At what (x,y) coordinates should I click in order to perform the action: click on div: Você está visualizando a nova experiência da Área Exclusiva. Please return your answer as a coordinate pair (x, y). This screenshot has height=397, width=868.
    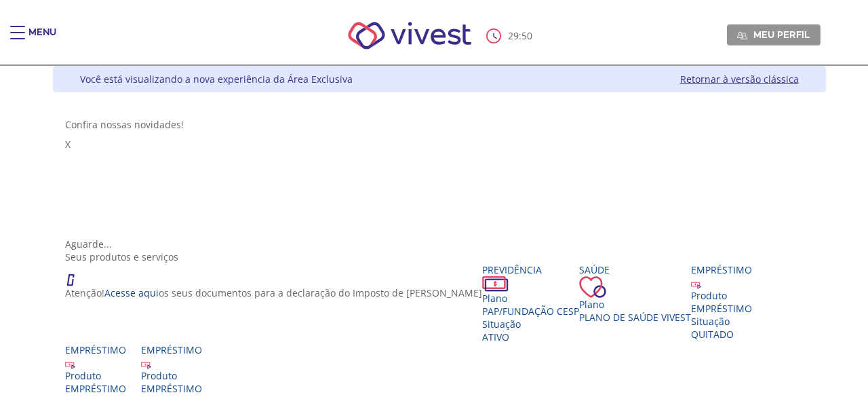
    Looking at the image, I should click on (216, 79).